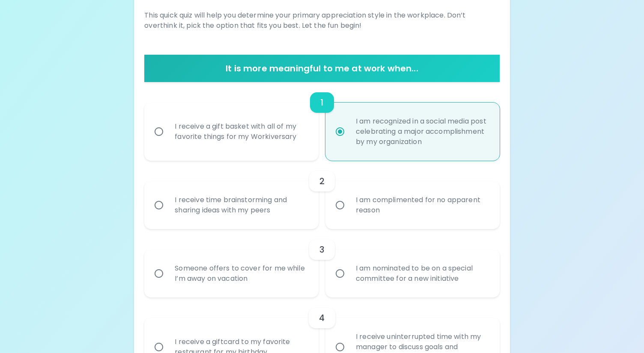  I want to click on div: I am nominated to be on a special committee for a new initiative, so click(422, 274).